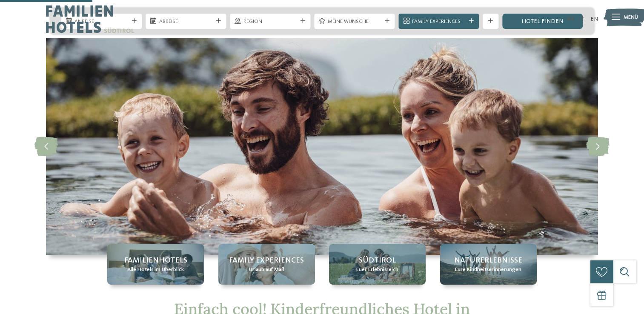  What do you see at coordinates (266, 260) in the screenshot?
I see `span: Family Experiences` at bounding box center [266, 260].